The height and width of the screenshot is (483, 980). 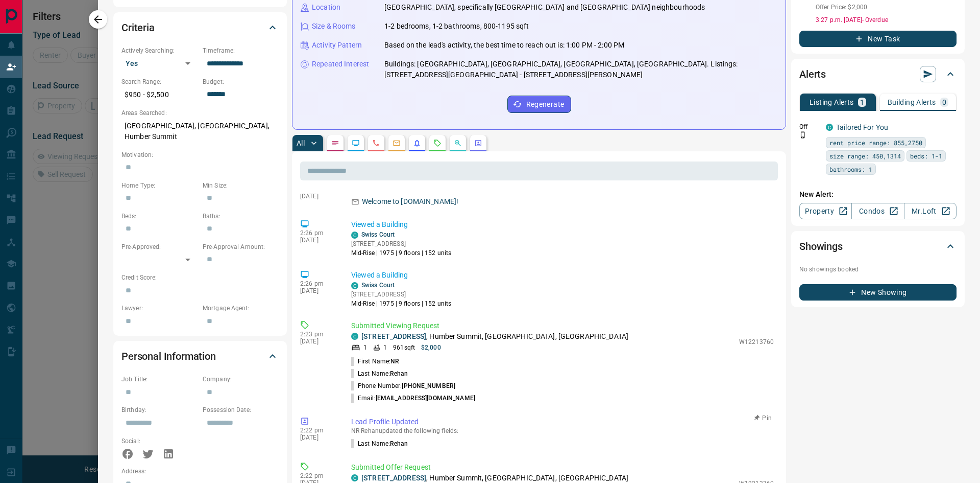 I want to click on p: All, so click(x=301, y=143).